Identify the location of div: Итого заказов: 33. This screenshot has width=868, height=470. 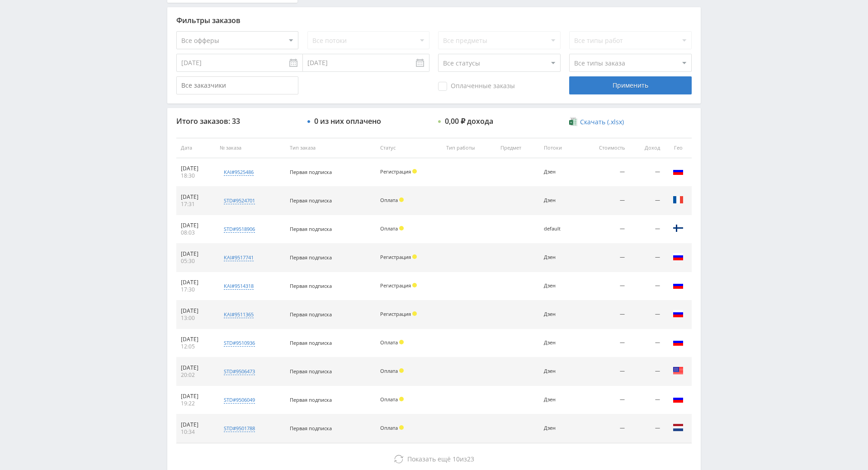
(237, 121).